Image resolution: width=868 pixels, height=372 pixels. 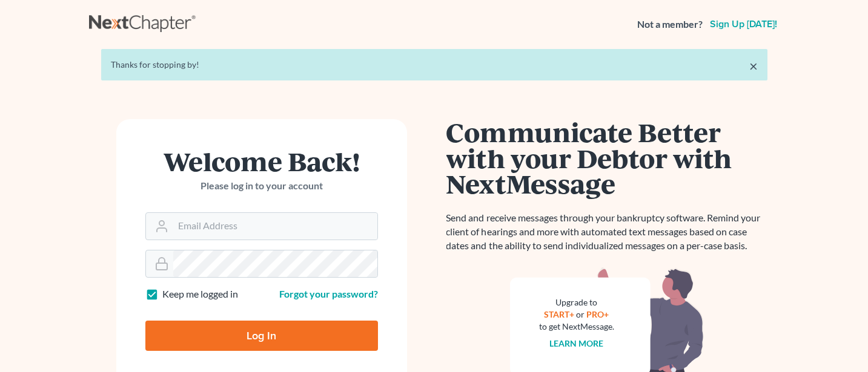 I want to click on div: Upgrade to, so click(x=576, y=302).